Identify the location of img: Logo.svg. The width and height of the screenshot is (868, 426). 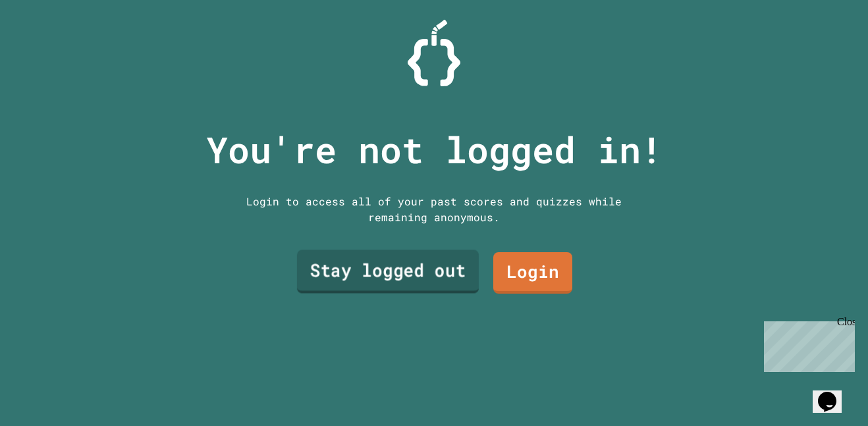
(434, 53).